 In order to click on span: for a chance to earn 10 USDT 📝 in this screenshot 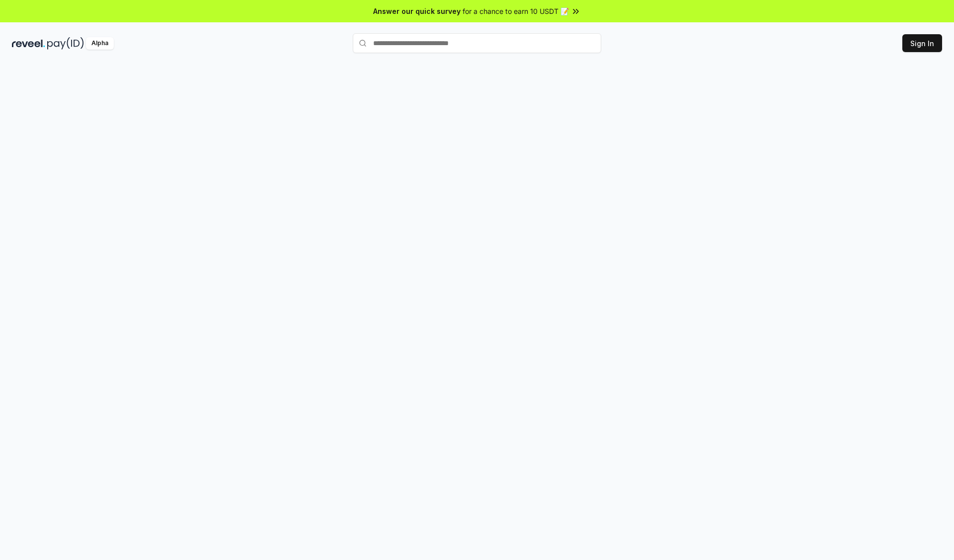, I will do `click(516, 11)`.